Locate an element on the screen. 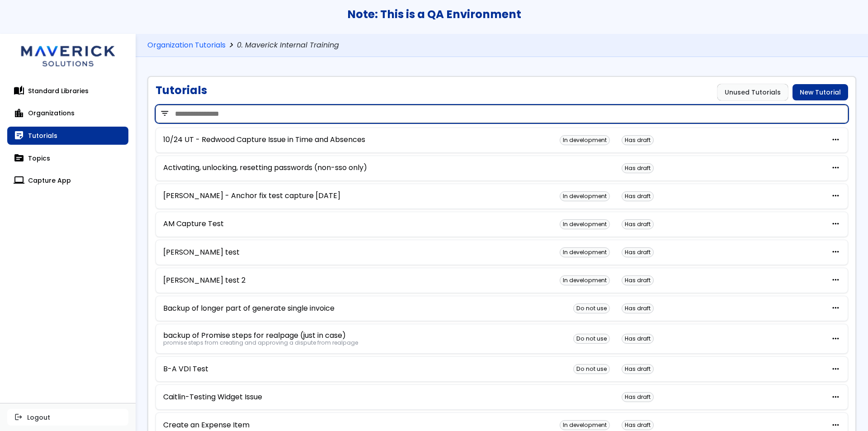 The width and height of the screenshot is (868, 431). a: New Tutorial is located at coordinates (820, 92).